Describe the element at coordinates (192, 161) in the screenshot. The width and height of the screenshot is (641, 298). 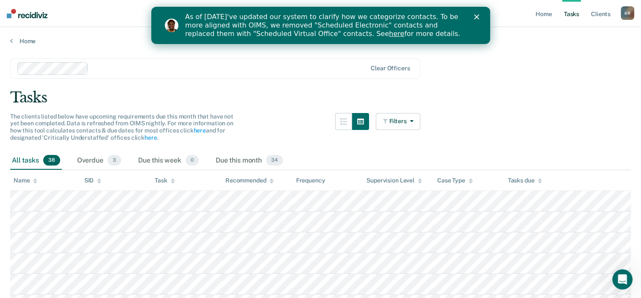
I see `span: 0` at that location.